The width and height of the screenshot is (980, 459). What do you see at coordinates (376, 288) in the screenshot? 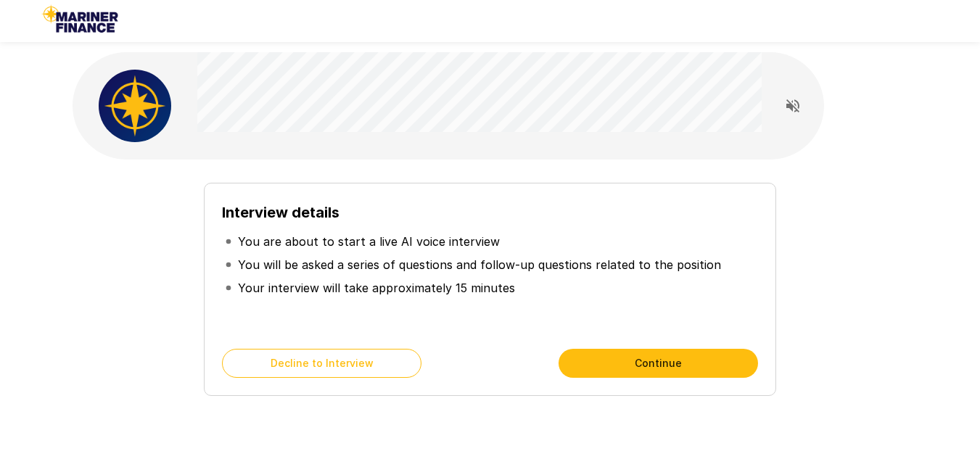
I see `p: Your interview will take approximately 15 minutes` at bounding box center [376, 288].